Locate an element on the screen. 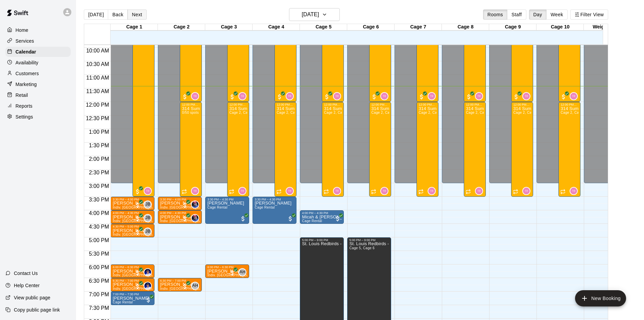  span: 1:30 PM is located at coordinates (99, 145).